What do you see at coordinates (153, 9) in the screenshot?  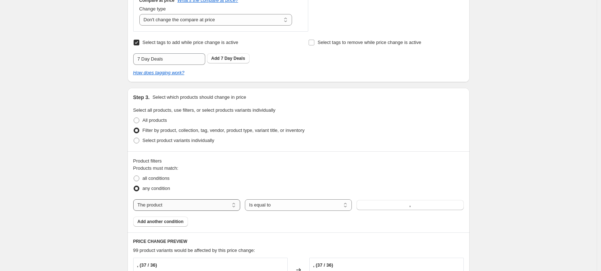 I see `span: Change type` at bounding box center [153, 9].